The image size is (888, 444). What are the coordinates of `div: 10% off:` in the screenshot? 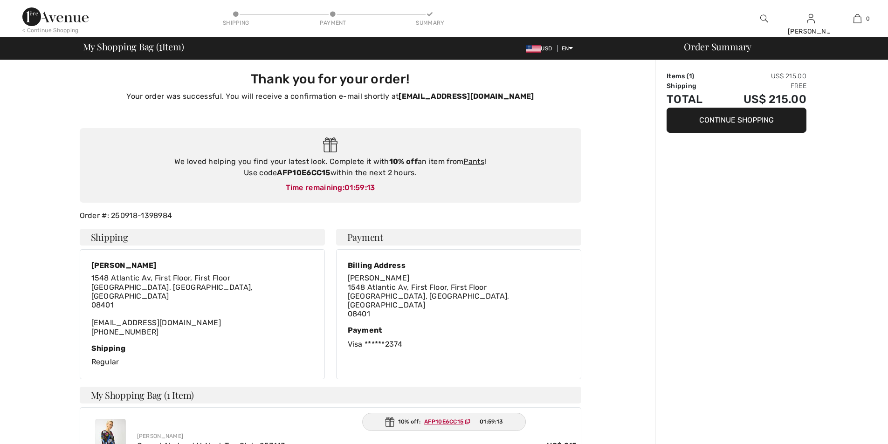 It's located at (444, 422).